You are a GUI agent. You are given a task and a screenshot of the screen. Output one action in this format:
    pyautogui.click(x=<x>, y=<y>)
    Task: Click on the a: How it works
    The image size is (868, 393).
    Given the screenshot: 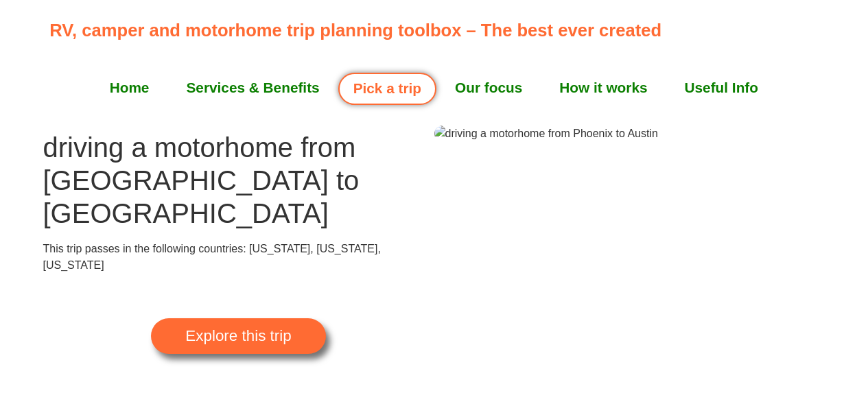 What is the action you would take?
    pyautogui.click(x=603, y=88)
    